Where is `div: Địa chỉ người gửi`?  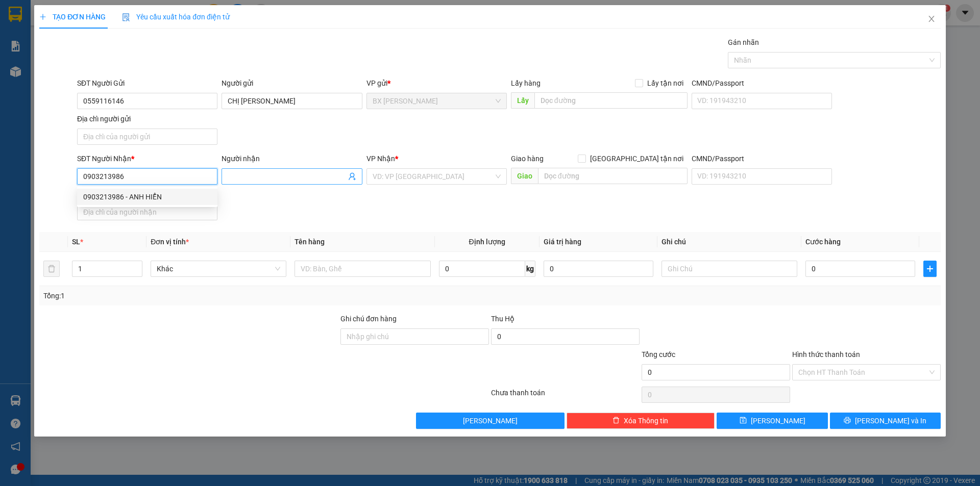 div: Địa chỉ người gửi is located at coordinates (147, 119).